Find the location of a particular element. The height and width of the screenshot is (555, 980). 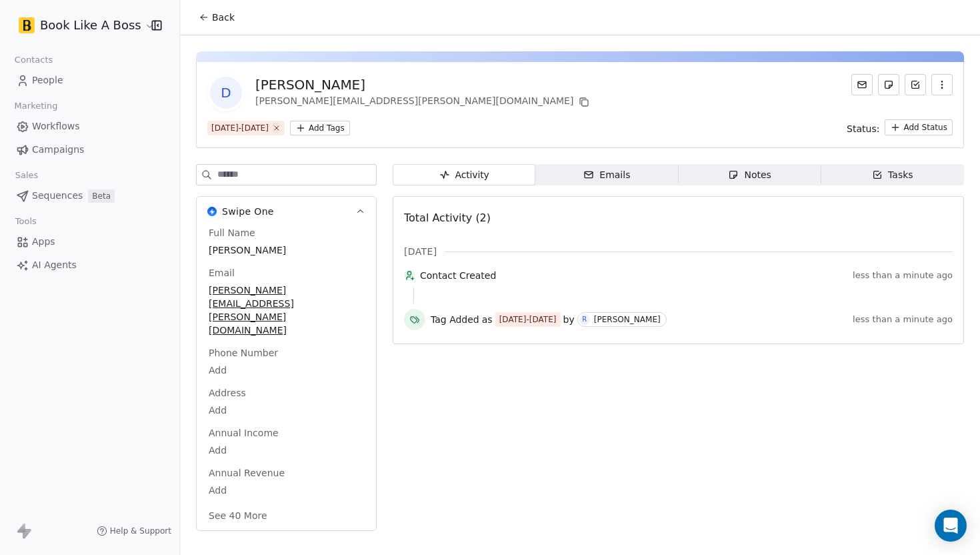

span: Status: is located at coordinates (863, 129).